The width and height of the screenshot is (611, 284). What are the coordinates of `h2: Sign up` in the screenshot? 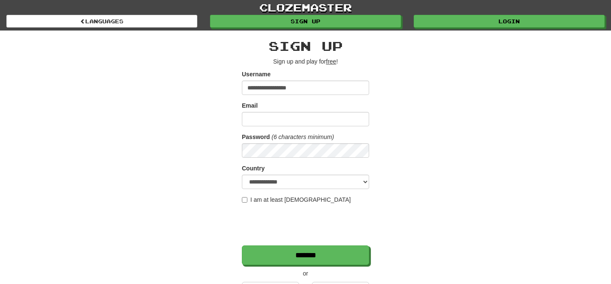 It's located at (306, 46).